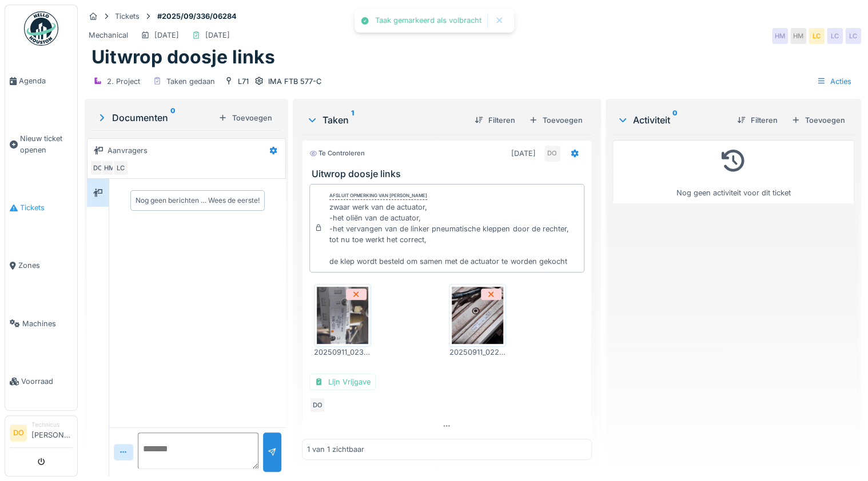  I want to click on div: L71, so click(243, 81).